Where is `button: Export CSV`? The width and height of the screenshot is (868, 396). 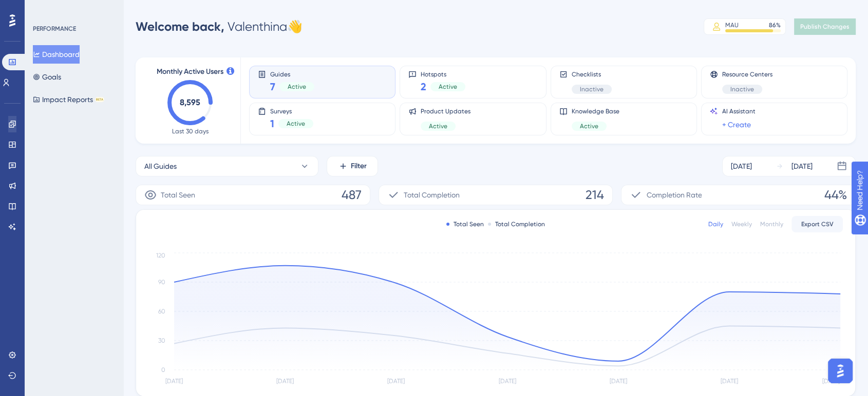
button: Export CSV is located at coordinates (817, 224).